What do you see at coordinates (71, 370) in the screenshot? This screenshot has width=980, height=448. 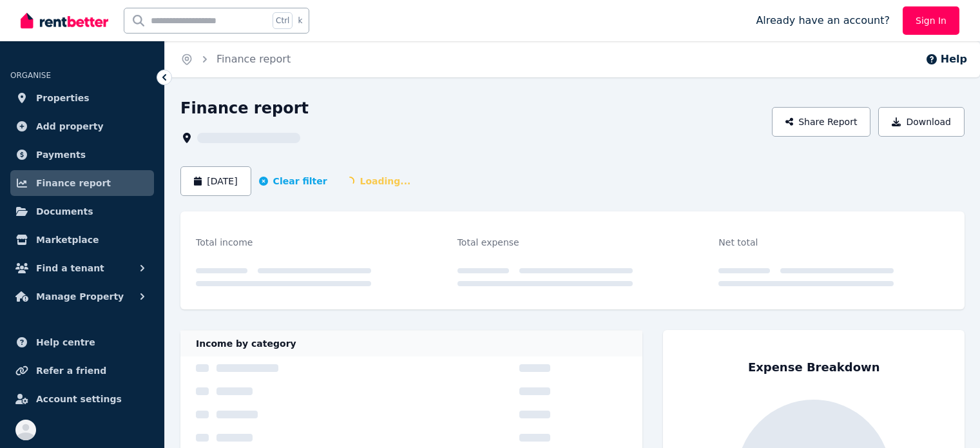 I see `span: Refer a friend` at bounding box center [71, 370].